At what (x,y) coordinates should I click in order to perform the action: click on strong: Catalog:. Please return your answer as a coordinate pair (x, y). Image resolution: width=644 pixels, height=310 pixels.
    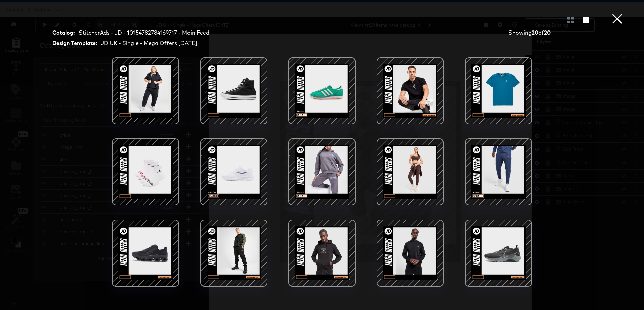
    Looking at the image, I should click on (63, 32).